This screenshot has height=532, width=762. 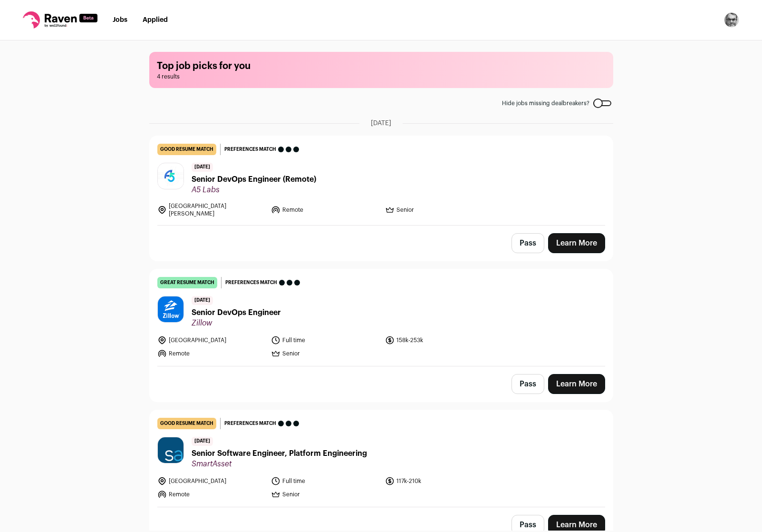 I want to click on li: 117k-210k, so click(x=439, y=481).